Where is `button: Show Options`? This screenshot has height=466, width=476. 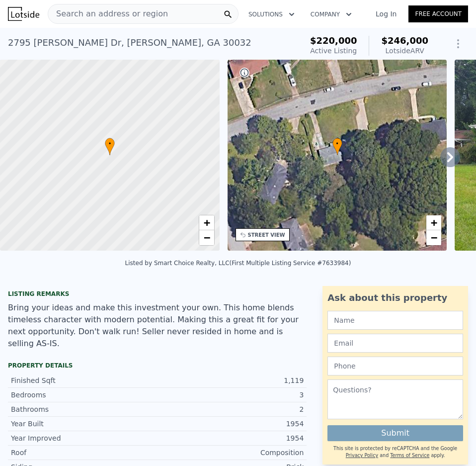 button: Show Options is located at coordinates (458, 44).